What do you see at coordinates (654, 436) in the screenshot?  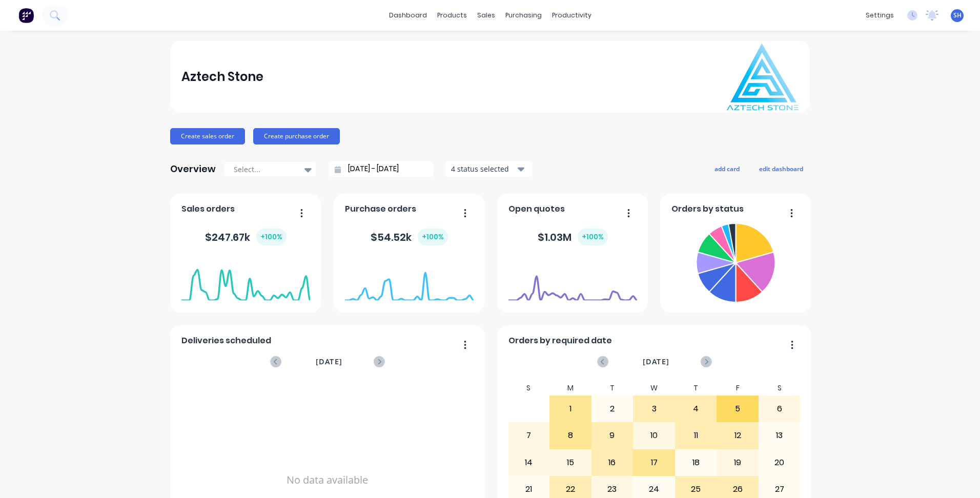 I see `div: 10` at bounding box center [654, 436].